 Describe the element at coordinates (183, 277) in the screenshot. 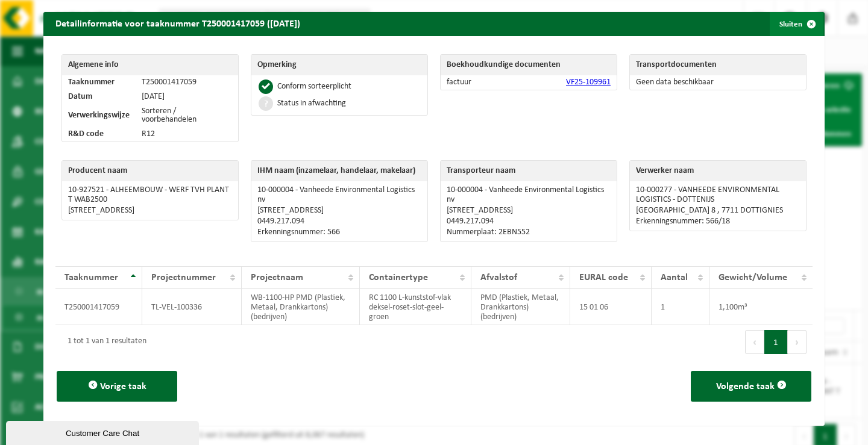

I see `span: Projectnummer` at that location.